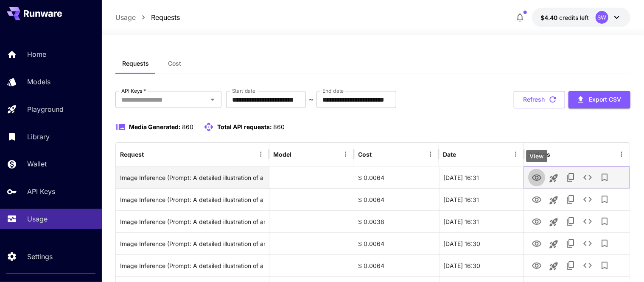 The image size is (644, 282). Describe the element at coordinates (243, 91) in the screenshot. I see `label: Start date` at that location.